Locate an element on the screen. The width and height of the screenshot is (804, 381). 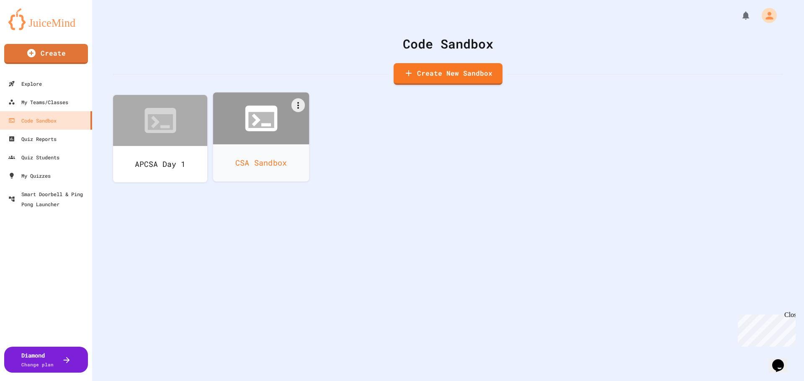
span: Change plan is located at coordinates (37, 365).